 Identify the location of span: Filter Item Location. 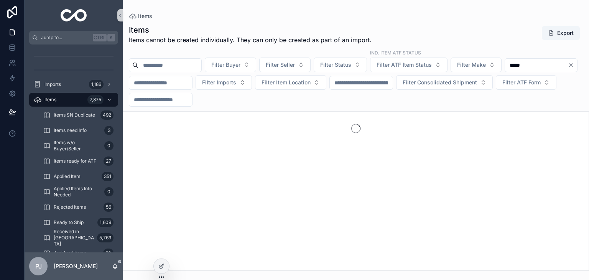
(286, 82).